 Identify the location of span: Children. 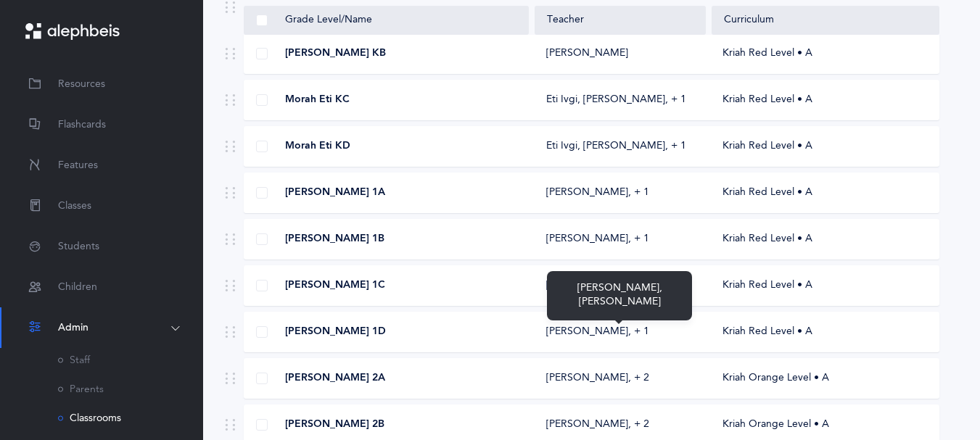
(77, 287).